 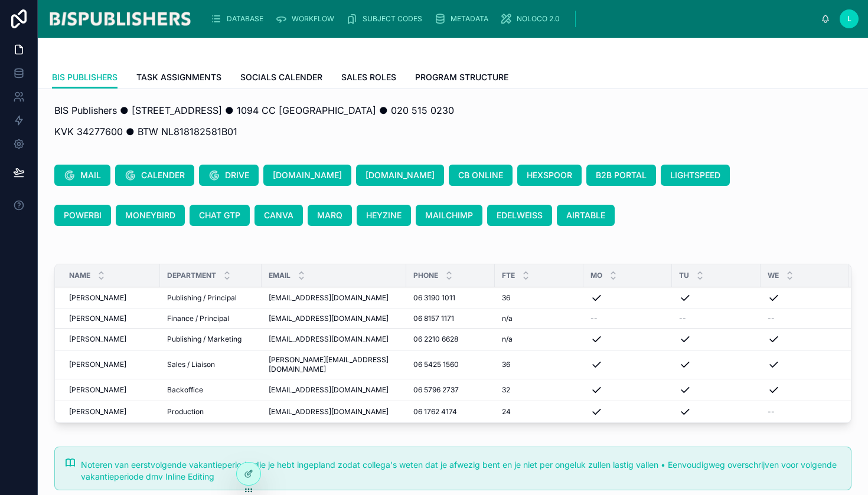 What do you see at coordinates (596, 276) in the screenshot?
I see `span: MO` at bounding box center [596, 276].